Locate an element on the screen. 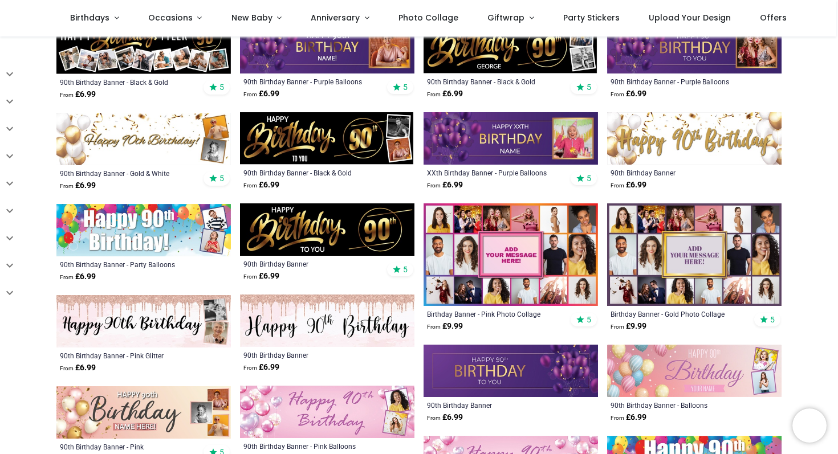 This screenshot has width=838, height=454. a: 90th Birthday Banner - Pink Glitter is located at coordinates (127, 356).